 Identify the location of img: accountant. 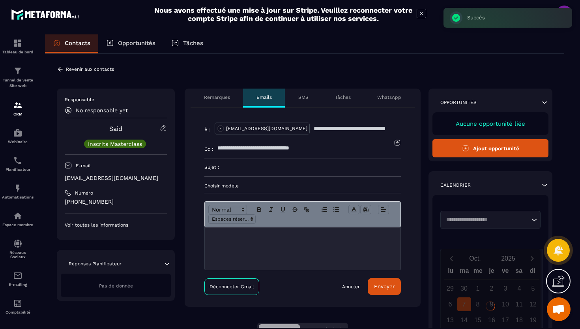
(18, 303).